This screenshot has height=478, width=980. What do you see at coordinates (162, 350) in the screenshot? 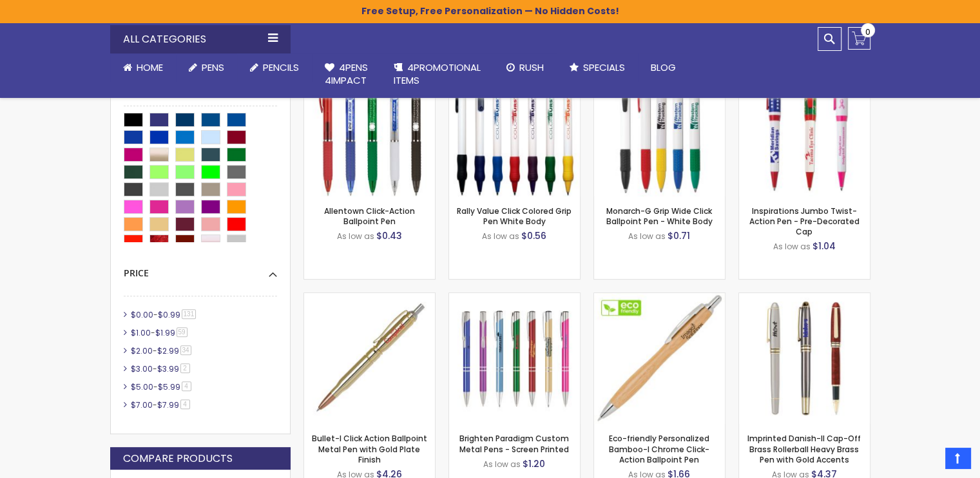
I see `a: $2.00-$2.9934` at bounding box center [162, 350].